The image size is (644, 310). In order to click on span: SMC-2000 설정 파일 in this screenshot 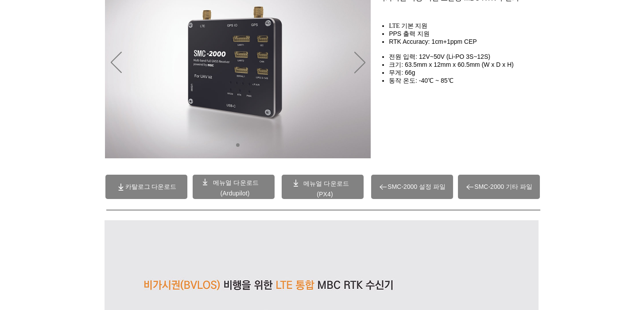, I will do `click(416, 187)`.